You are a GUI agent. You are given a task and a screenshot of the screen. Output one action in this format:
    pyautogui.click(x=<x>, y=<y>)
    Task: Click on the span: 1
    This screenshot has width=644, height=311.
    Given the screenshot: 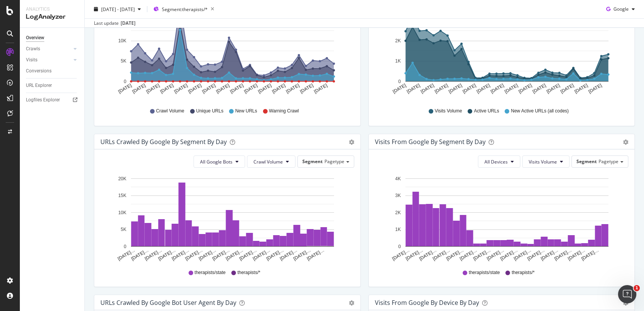 What is the action you would take?
    pyautogui.click(x=636, y=288)
    